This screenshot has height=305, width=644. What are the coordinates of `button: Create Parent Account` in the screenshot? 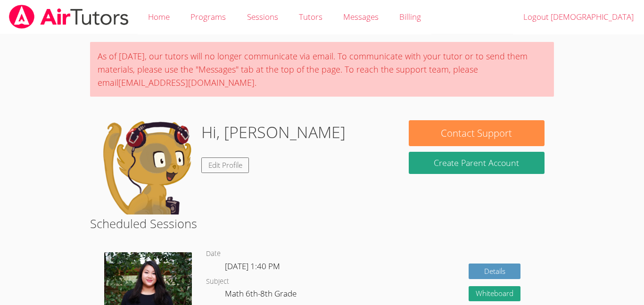 It's located at (476, 162).